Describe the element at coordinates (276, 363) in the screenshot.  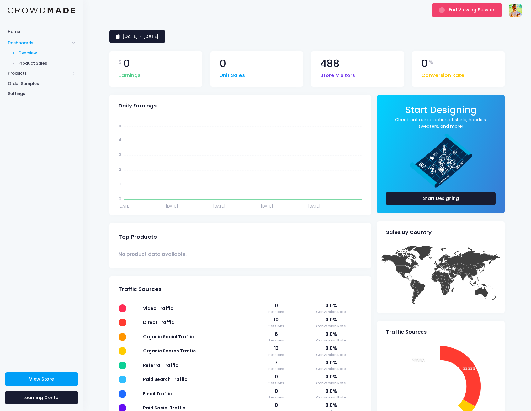
I see `span: 7` at that location.